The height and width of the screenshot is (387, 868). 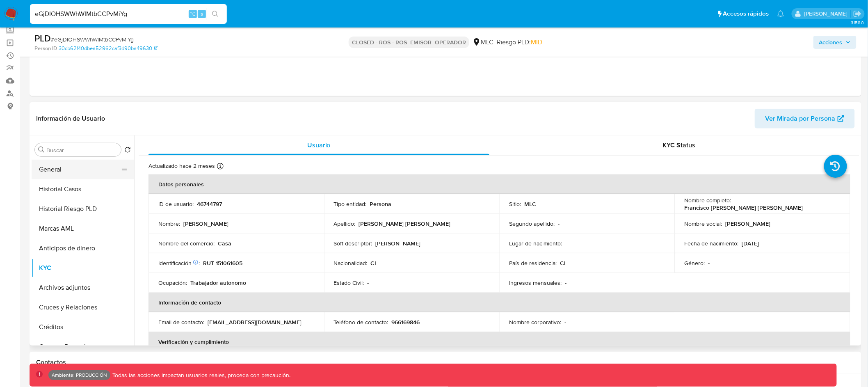 What do you see at coordinates (83, 209) in the screenshot?
I see `button: Historial Riesgo PLD` at bounding box center [83, 209].